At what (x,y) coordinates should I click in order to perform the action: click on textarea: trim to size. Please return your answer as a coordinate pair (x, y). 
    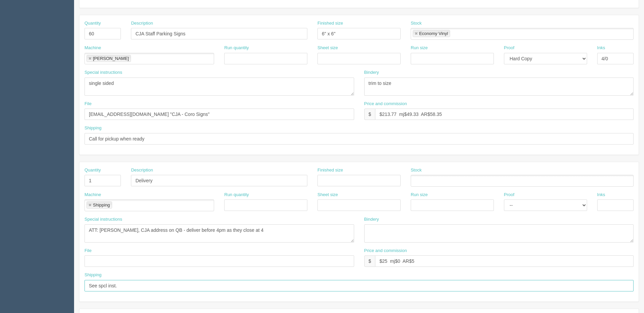
    Looking at the image, I should click on (498, 86).